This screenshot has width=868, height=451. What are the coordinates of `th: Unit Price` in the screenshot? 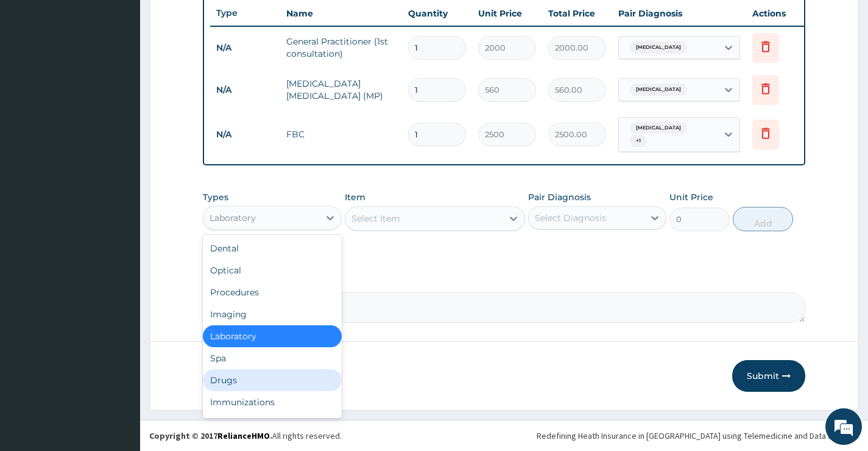 It's located at (507, 14).